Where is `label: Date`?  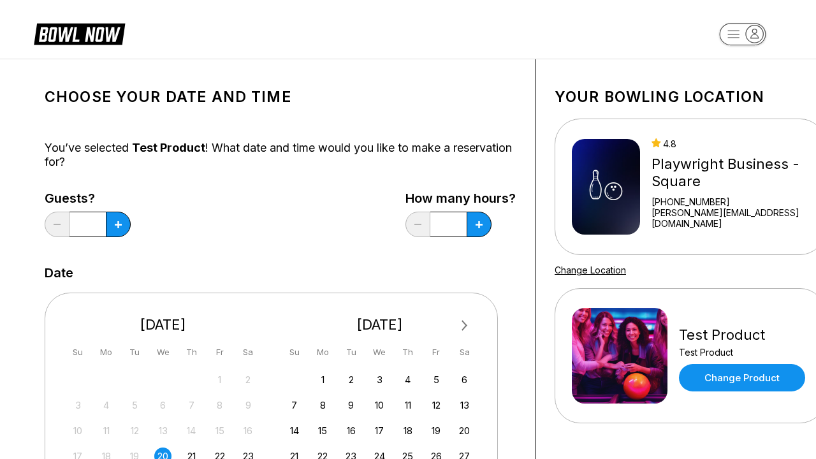
label: Date is located at coordinates (59, 273).